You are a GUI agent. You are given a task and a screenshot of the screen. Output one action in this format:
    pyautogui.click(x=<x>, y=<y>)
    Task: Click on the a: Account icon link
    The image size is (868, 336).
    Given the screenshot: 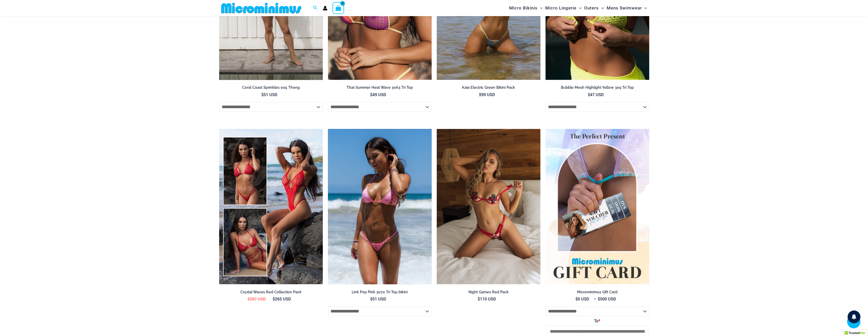 What is the action you would take?
    pyautogui.click(x=325, y=8)
    